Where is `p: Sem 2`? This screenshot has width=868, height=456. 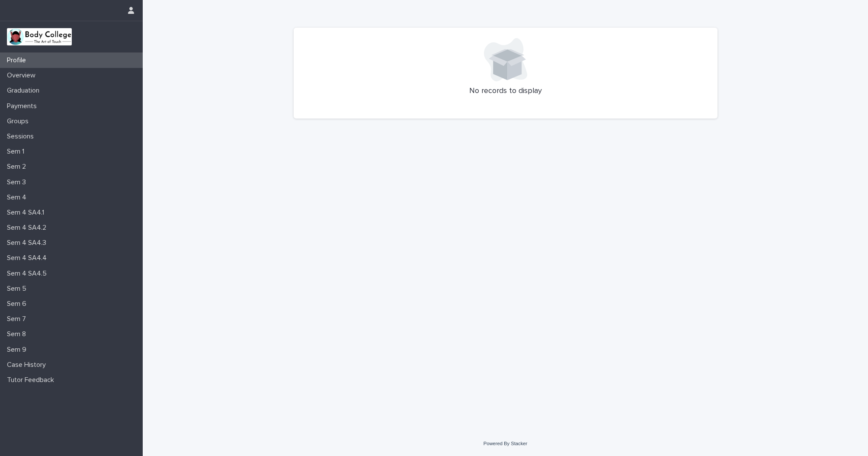 p: Sem 2 is located at coordinates (18, 167).